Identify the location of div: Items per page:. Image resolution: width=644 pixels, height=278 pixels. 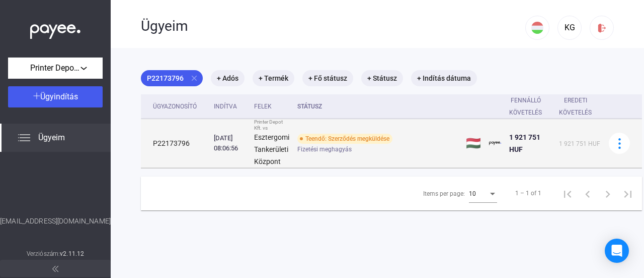
(444, 193).